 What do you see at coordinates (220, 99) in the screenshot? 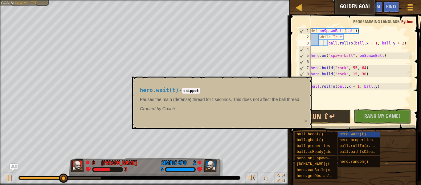
I see `p: Pauses the main (defense) thread for t seconds. This does not affect the ball thread.` at bounding box center [220, 99].